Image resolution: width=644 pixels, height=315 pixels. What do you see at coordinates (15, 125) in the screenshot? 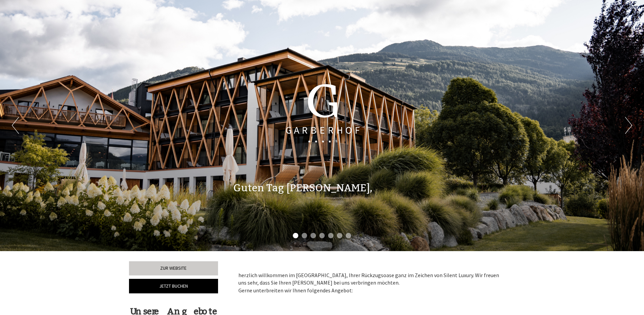
I see `button: Previous` at bounding box center [15, 125].